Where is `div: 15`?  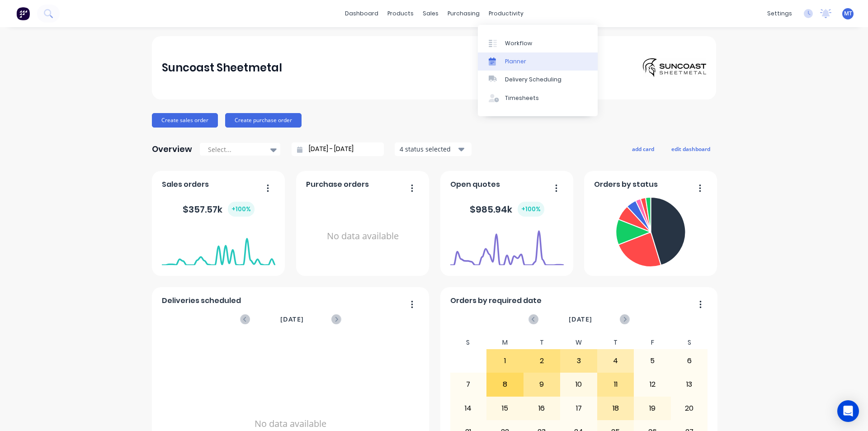 div: 15 is located at coordinates (505, 409).